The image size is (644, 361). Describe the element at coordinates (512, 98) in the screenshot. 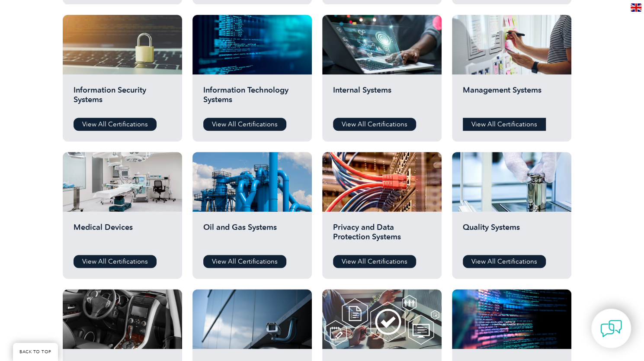

I see `h2: Management Systems` at that location.